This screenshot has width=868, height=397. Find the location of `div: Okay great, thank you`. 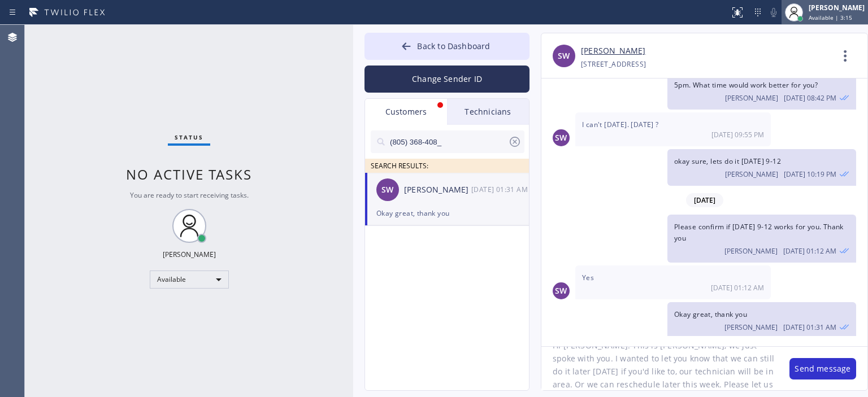

div: Okay great, thank you is located at coordinates (447, 213).